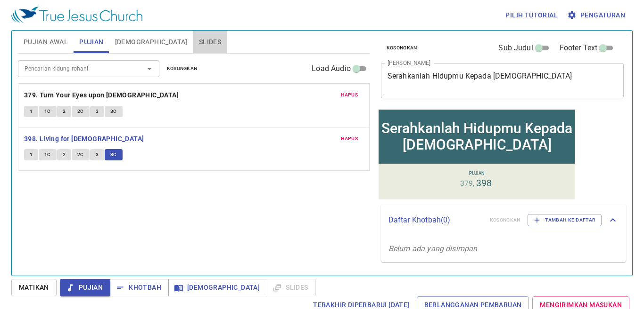 The width and height of the screenshot is (644, 309). What do you see at coordinates (515, 48) in the screenshot?
I see `span: Sub Judul` at bounding box center [515, 48].